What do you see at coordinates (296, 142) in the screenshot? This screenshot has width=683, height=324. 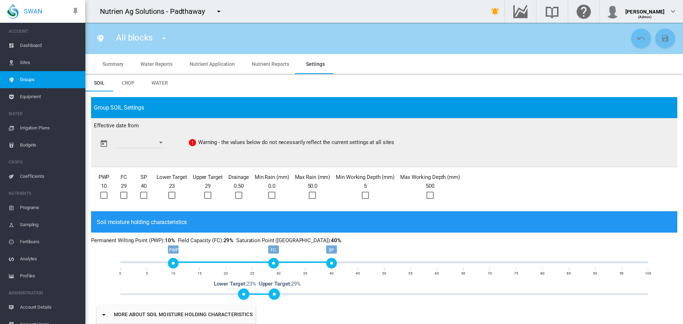 I see `span: Warning - the values below do not necessarily reflect the current settings at all sites` at bounding box center [296, 142].